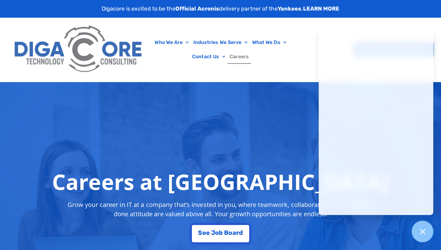 The width and height of the screenshot is (441, 250). What do you see at coordinates (220, 42) in the screenshot?
I see `a: Industries We Serve` at bounding box center [220, 42].